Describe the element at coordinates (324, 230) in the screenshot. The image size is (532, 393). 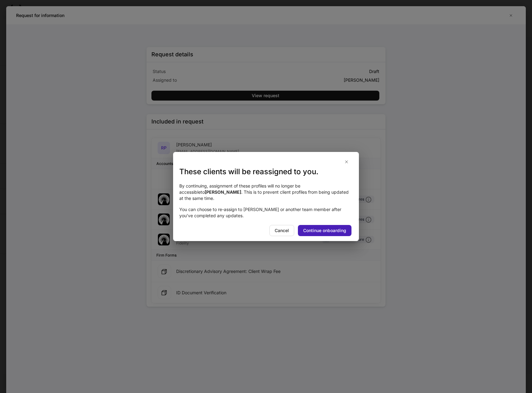
I see `div: Continue onboarding` at that location.